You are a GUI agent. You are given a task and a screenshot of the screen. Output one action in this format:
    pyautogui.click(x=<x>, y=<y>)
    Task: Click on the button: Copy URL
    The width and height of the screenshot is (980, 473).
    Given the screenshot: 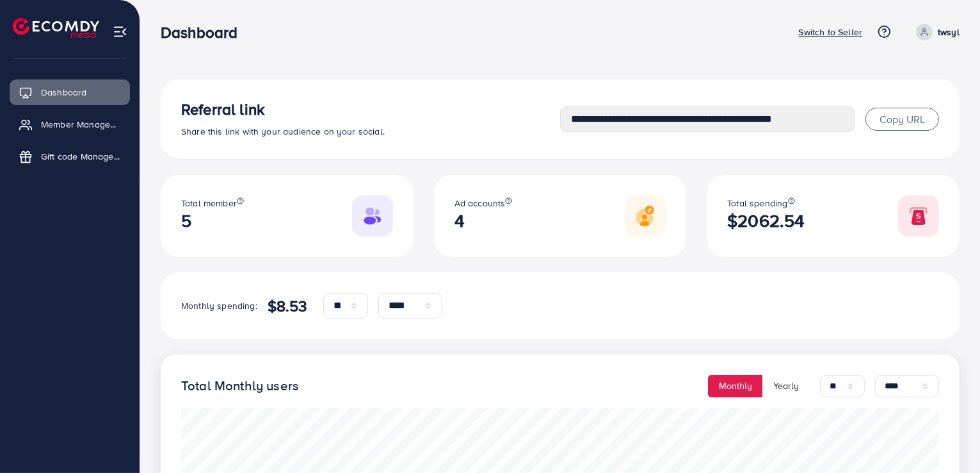 What is the action you would take?
    pyautogui.click(x=902, y=119)
    